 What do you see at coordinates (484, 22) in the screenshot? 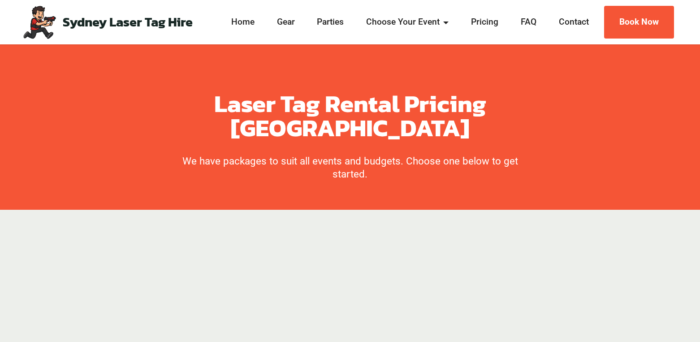
I see `a: Pricing` at bounding box center [484, 22].